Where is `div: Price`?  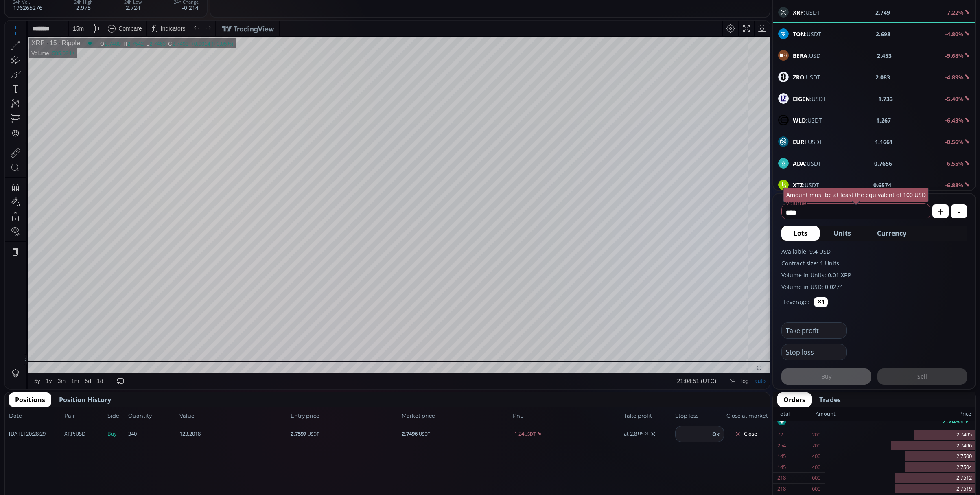 div: Price is located at coordinates (903, 414).